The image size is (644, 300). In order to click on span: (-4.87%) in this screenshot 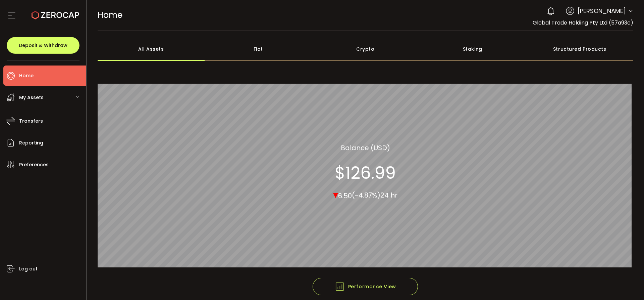, I will do `click(366, 195)`.